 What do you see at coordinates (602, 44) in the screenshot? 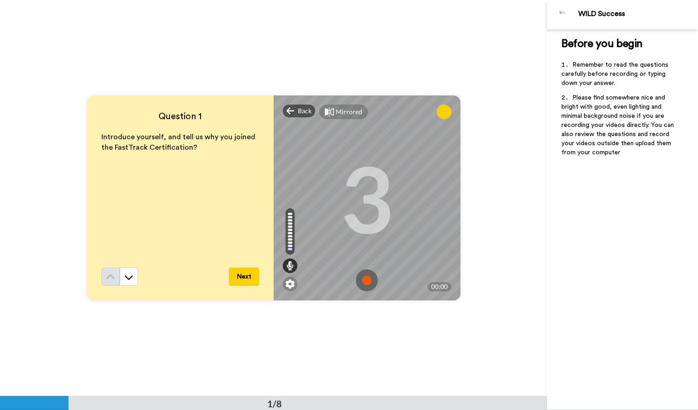
I see `span: Before you begin` at bounding box center [602, 44].